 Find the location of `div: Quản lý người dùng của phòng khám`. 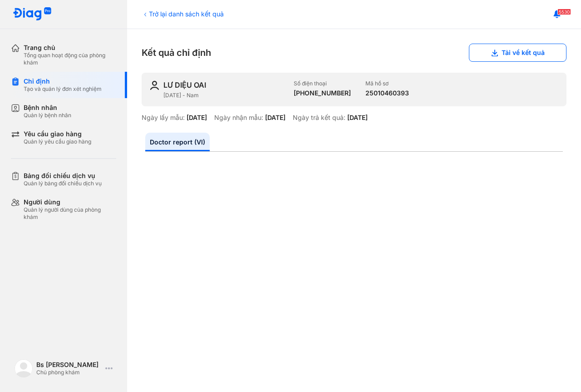

div: Quản lý người dùng của phòng khám is located at coordinates (70, 213).